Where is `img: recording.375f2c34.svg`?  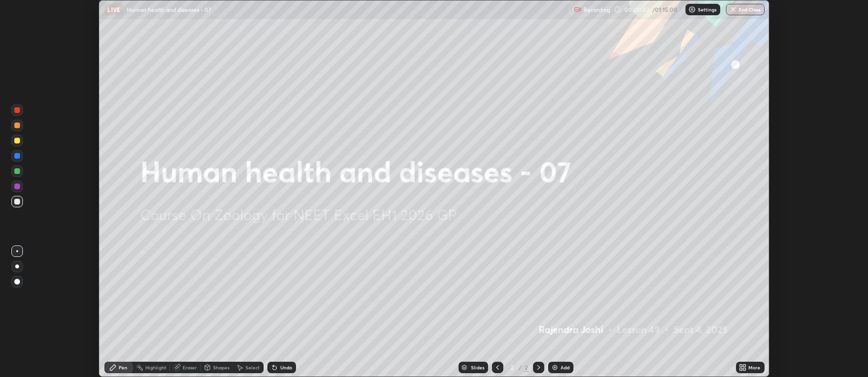 img: recording.375f2c34.svg is located at coordinates (578, 10).